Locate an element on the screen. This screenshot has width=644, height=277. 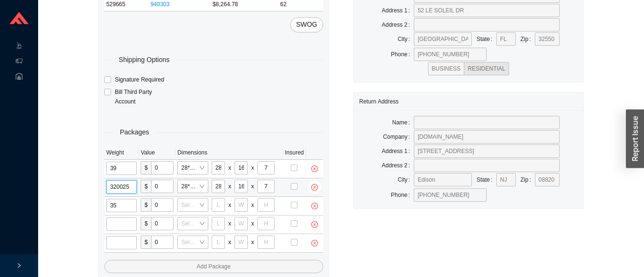
th: Insured is located at coordinates (294, 153).